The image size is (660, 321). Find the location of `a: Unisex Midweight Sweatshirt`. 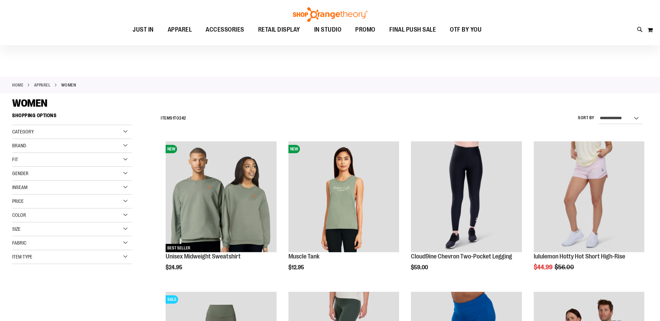

a: Unisex Midweight Sweatshirt is located at coordinates (203, 257).